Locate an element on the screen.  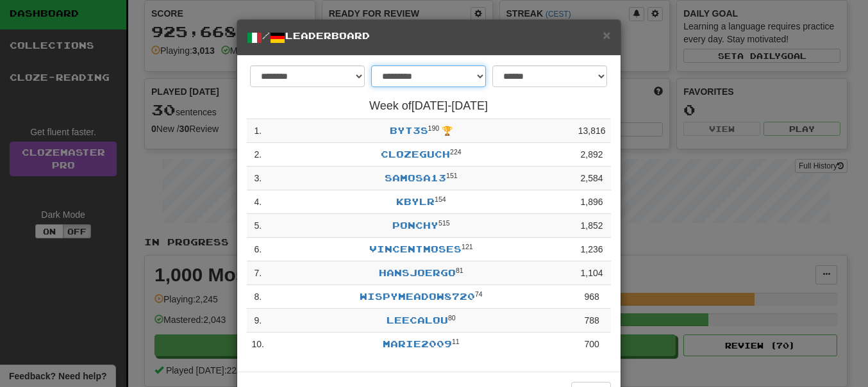
a: Clozeguch is located at coordinates (416, 154).